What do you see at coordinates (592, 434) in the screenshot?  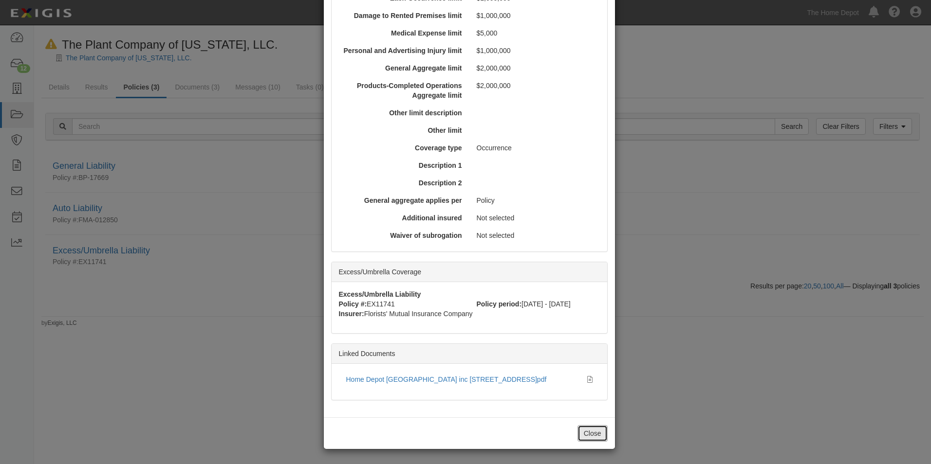 I see `button: Close` at bounding box center [592, 434].